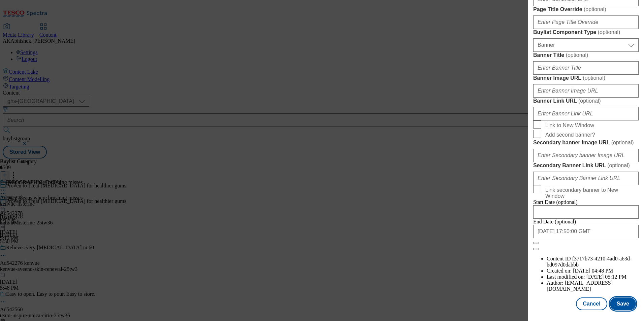  I want to click on label: Secondary banner Image URL, so click(586, 143).